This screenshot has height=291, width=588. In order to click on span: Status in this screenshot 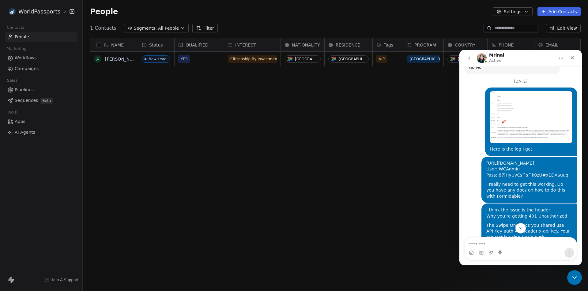, I will do `click(156, 45)`.